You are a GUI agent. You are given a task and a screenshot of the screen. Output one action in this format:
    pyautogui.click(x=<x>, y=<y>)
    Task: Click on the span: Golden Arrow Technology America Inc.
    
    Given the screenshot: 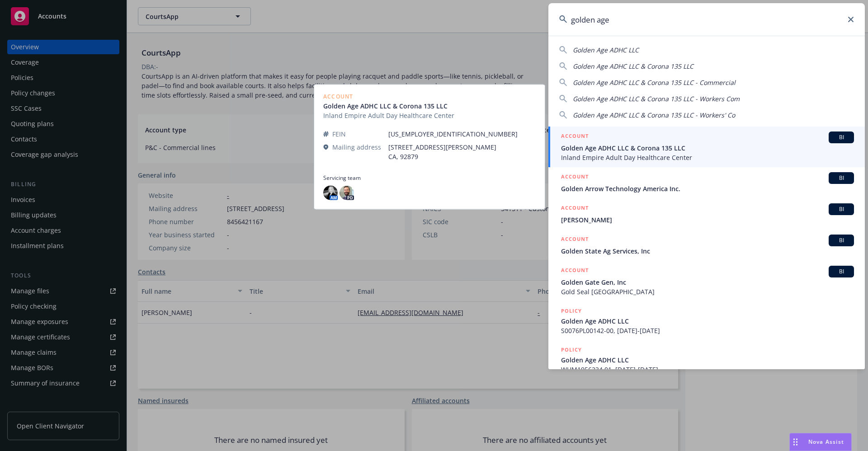 What is the action you would take?
    pyautogui.click(x=708, y=188)
    